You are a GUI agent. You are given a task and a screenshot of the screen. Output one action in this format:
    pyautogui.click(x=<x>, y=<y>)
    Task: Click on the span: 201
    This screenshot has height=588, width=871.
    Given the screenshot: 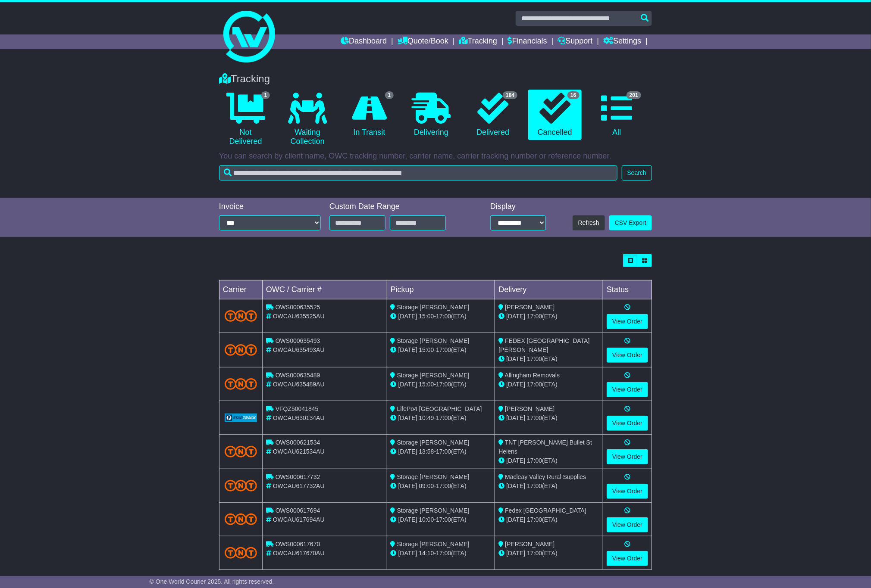 What is the action you would take?
    pyautogui.click(x=634, y=96)
    